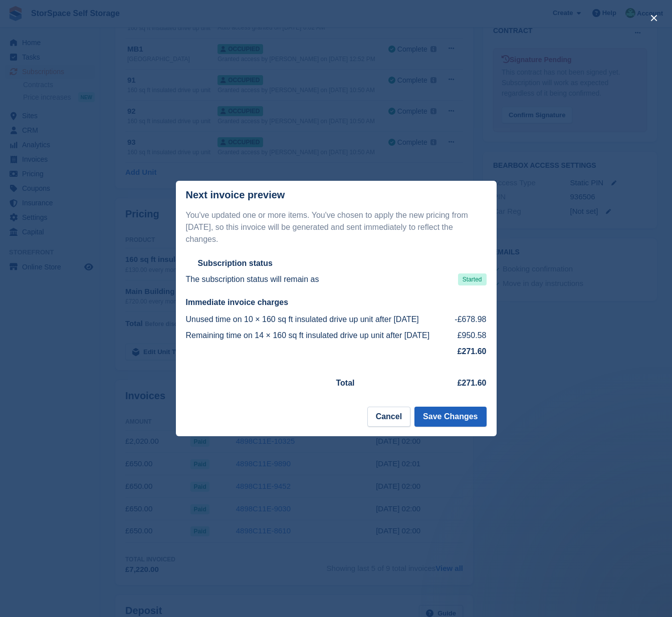 Image resolution: width=672 pixels, height=617 pixels. Describe the element at coordinates (654, 18) in the screenshot. I see `button: close` at that location.